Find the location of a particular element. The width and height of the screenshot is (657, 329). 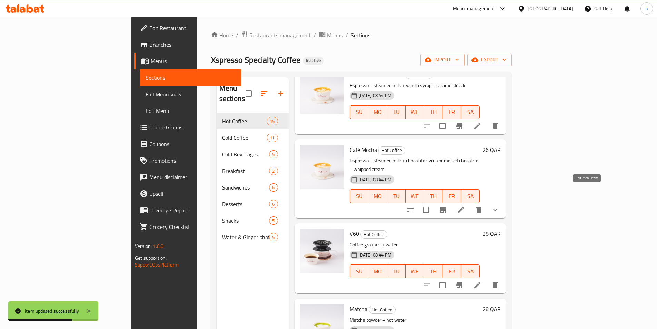

img: V60 is located at coordinates (322, 251).